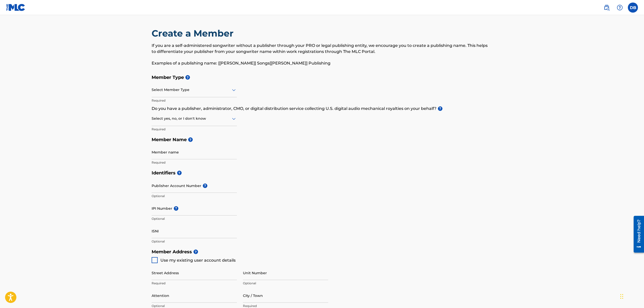 Image resolution: width=644 pixels, height=308 pixels. What do you see at coordinates (322, 49) in the screenshot?
I see `p: If you are a self-administered songwriter without a publisher through your PRO or legal publishin...` at bounding box center [322, 49].